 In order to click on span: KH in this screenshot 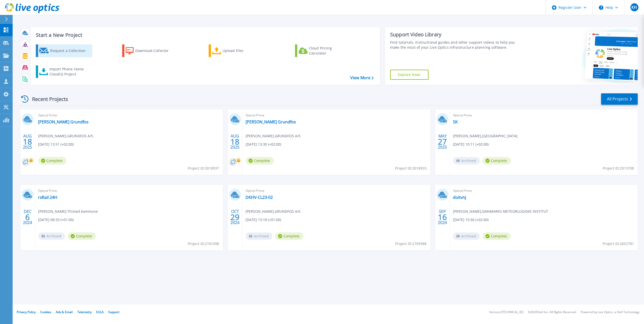, I will do `click(634, 7)`.